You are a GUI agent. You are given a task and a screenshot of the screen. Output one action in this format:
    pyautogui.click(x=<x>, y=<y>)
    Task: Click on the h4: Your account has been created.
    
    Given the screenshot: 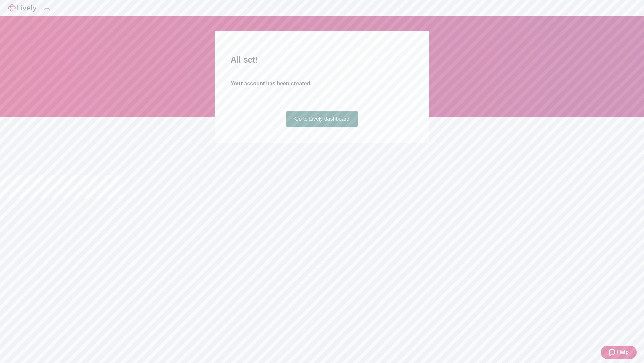 What is the action you would take?
    pyautogui.click(x=322, y=84)
    